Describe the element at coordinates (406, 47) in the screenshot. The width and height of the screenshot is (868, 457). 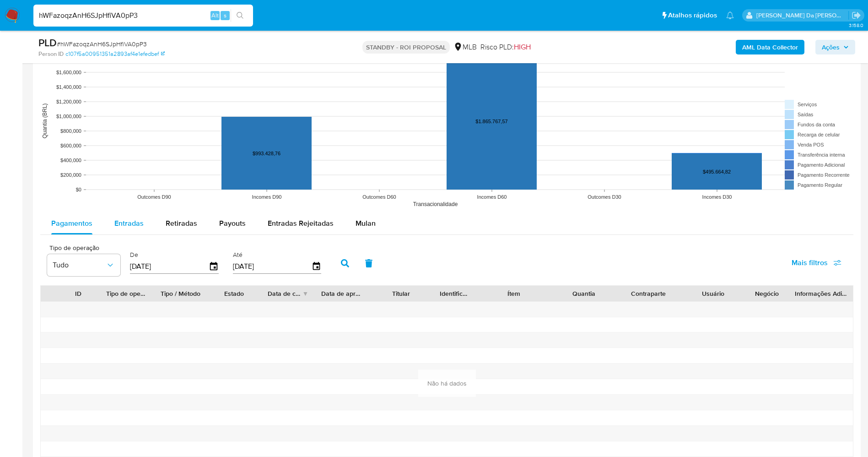
I see `p: STANDBY - ROI PROPOSAL` at that location.